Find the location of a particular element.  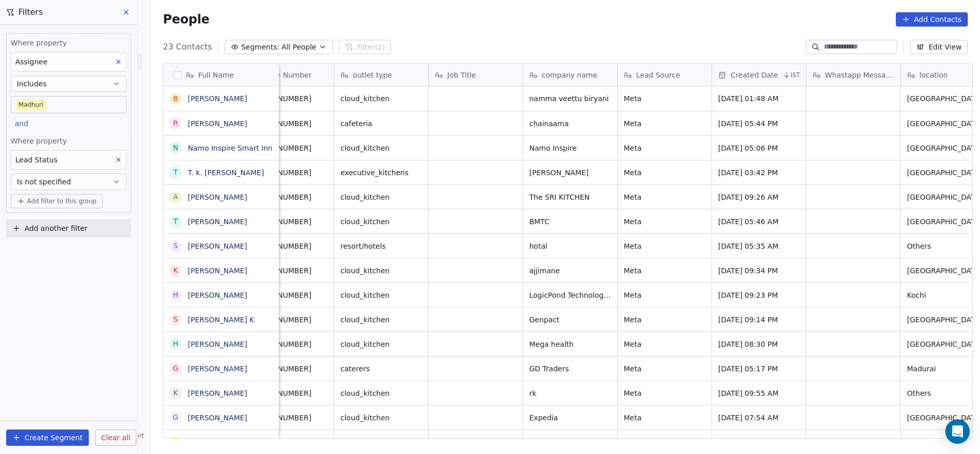

span: 23 Contacts is located at coordinates (188, 47).